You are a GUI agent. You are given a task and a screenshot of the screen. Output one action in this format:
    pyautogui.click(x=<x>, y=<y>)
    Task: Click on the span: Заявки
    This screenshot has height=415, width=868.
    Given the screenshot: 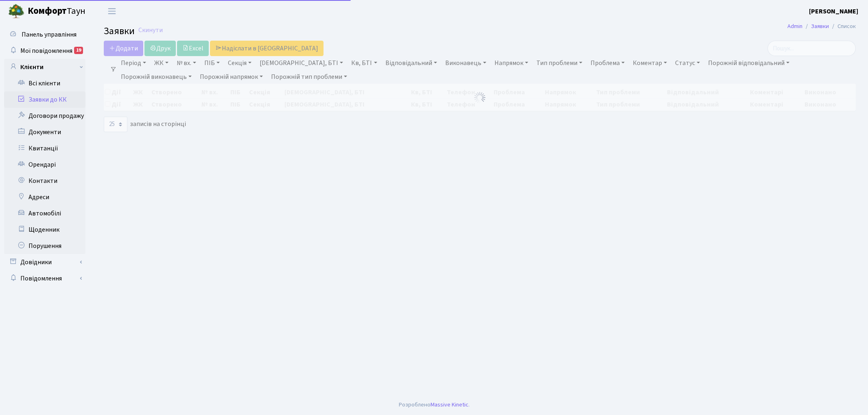 What is the action you would take?
    pyautogui.click(x=119, y=31)
    